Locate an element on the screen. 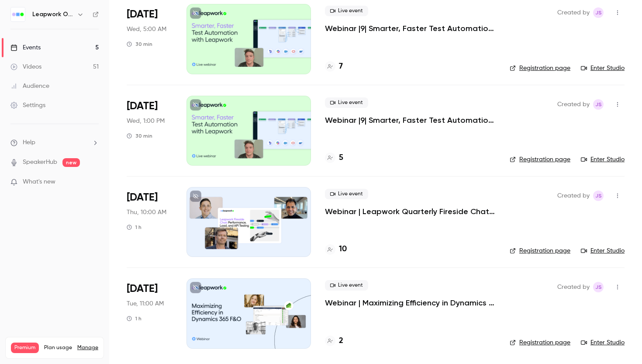 Image resolution: width=642 pixels, height=364 pixels. h4: 2 is located at coordinates (341, 340).